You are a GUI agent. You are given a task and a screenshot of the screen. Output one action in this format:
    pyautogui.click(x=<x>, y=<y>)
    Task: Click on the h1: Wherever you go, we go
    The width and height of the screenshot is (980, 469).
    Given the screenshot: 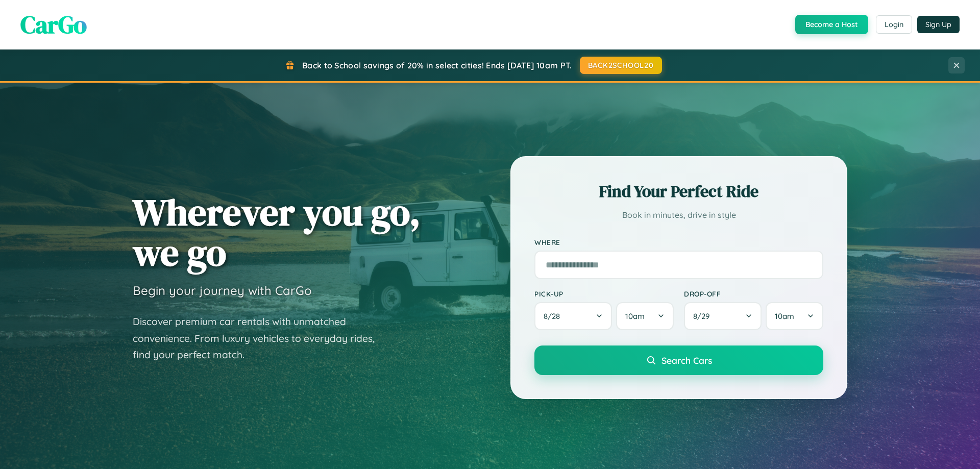 What is the action you would take?
    pyautogui.click(x=277, y=232)
    